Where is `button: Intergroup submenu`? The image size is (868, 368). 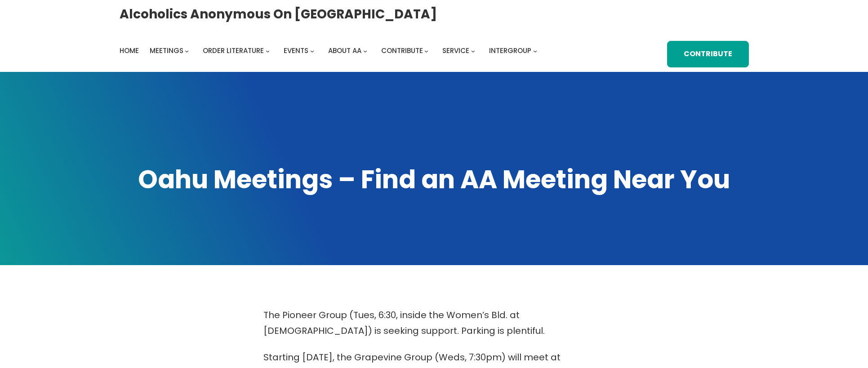
button: Intergroup submenu is located at coordinates (535, 50).